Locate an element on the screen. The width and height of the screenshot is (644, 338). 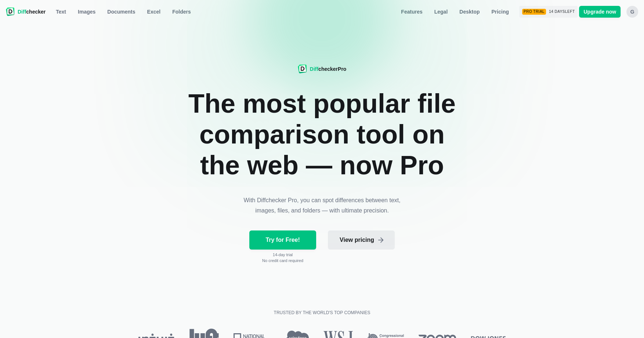
span: checker is located at coordinates (31, 12).